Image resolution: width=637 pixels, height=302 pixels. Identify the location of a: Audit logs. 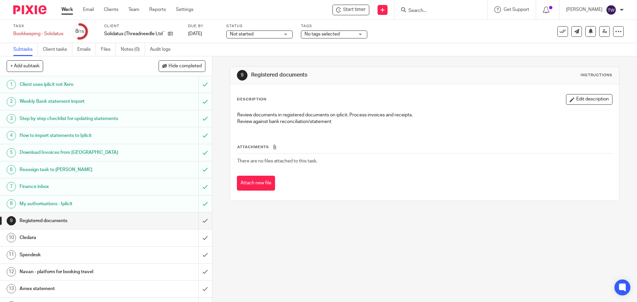
(163, 49).